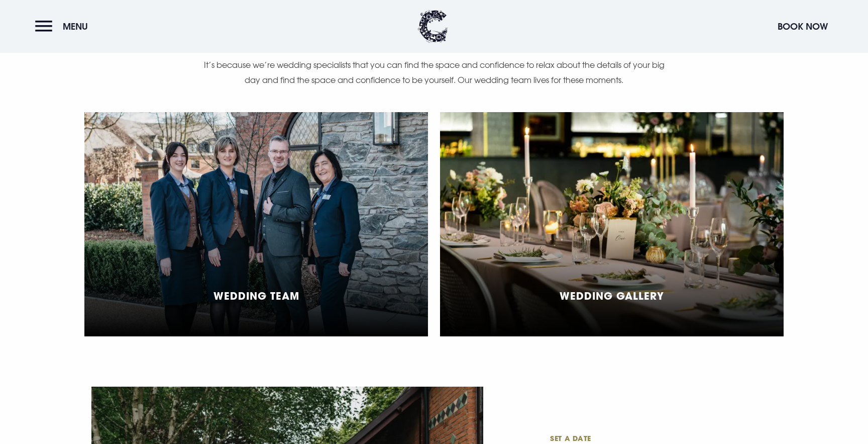 Image resolution: width=868 pixels, height=444 pixels. What do you see at coordinates (434, 73) in the screenshot?
I see `p: It’s because we’re wedding specialists that you can find the space and confidence to relax about ...` at bounding box center [434, 73].